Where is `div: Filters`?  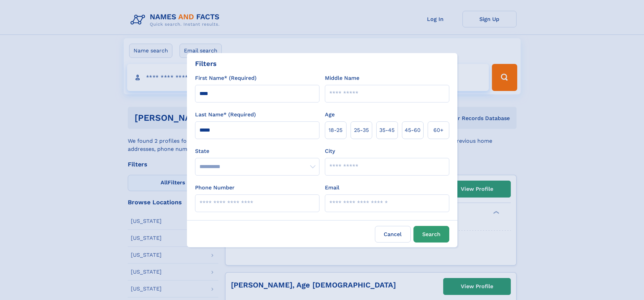
div: Filters is located at coordinates (206, 64).